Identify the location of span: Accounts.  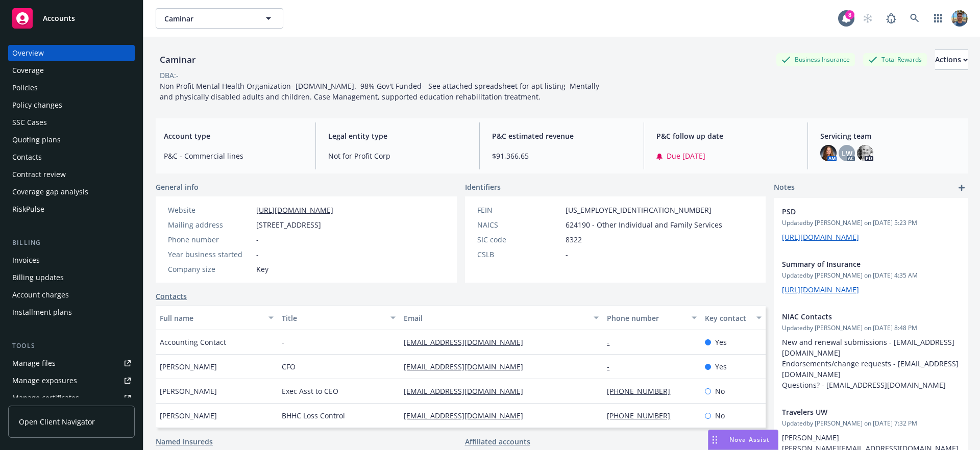
(59, 18).